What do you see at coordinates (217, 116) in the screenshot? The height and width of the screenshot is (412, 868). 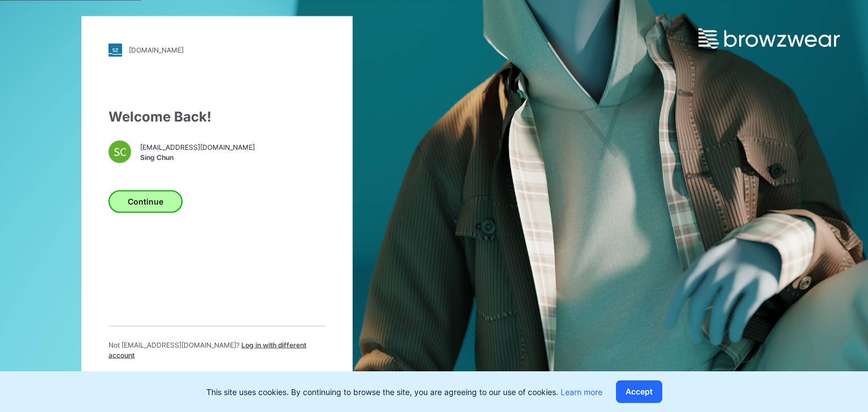 I see `div: Welcome Back!` at bounding box center [217, 116].